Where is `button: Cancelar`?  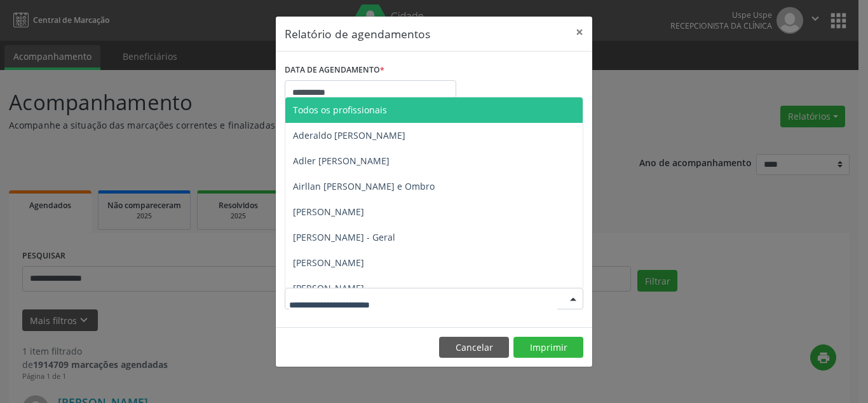
button: Cancelar is located at coordinates (474, 348).